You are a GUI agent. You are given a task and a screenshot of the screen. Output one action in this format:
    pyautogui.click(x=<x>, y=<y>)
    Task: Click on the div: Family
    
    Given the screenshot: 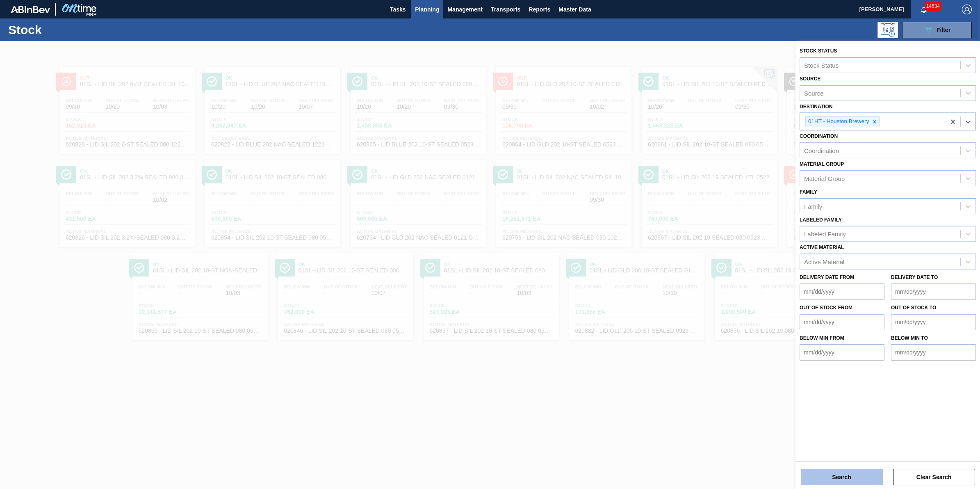 What is the action you would take?
    pyautogui.click(x=813, y=206)
    